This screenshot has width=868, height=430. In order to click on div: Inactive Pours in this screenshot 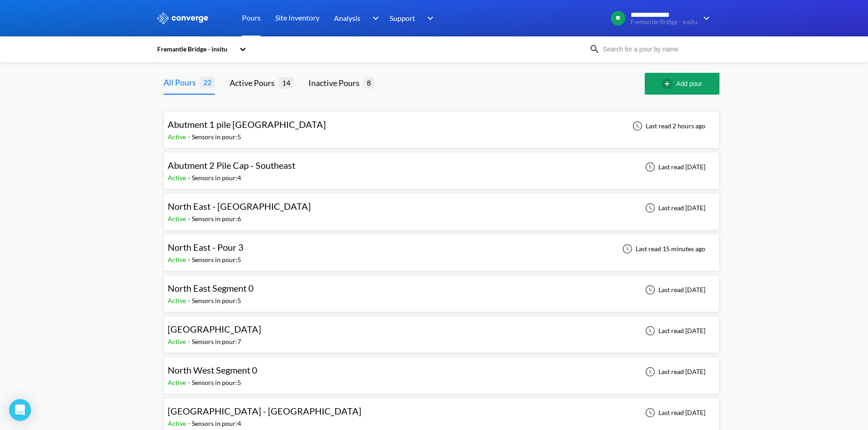, I will do `click(336, 83)`.